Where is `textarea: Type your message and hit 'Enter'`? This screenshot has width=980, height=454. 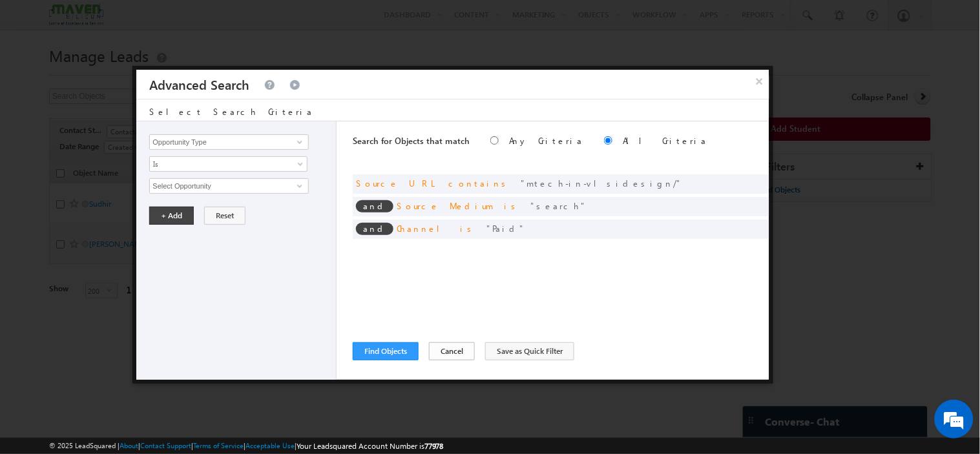 textarea: Type your message and hit 'Enter' is located at coordinates (126, 232).